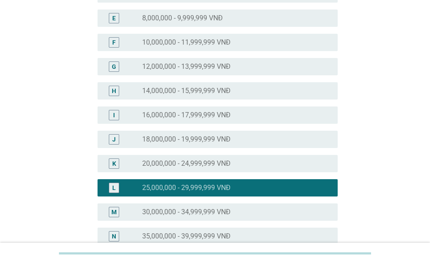 The width and height of the screenshot is (430, 264). Describe the element at coordinates (114, 91) in the screenshot. I see `div: H` at that location.